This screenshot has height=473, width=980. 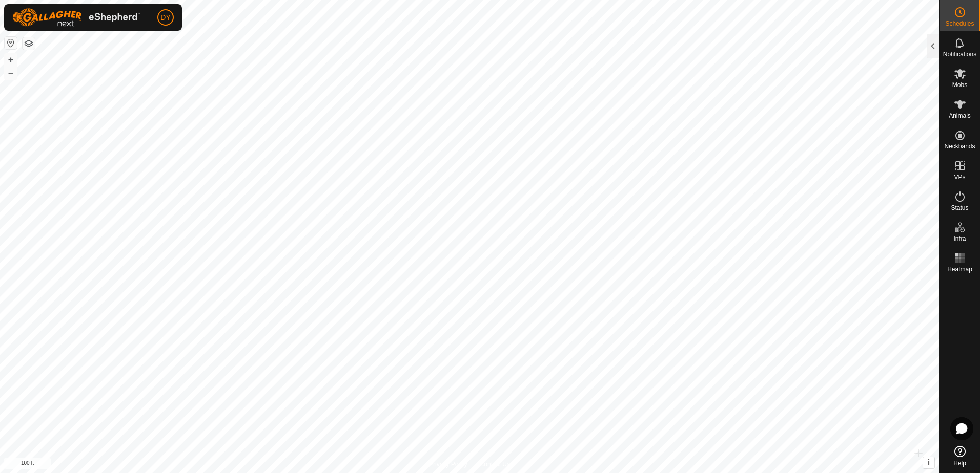 I want to click on span: Mobs, so click(x=960, y=85).